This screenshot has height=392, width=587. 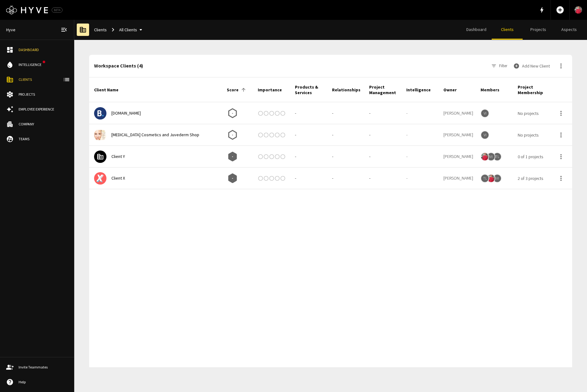 What do you see at coordinates (500, 66) in the screenshot?
I see `button: Filter` at bounding box center [500, 66].